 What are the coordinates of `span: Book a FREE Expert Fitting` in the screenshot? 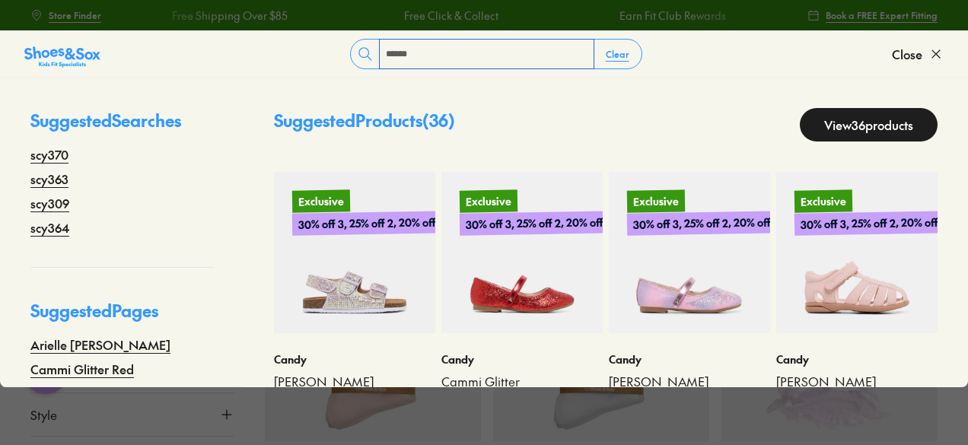 It's located at (881, 15).